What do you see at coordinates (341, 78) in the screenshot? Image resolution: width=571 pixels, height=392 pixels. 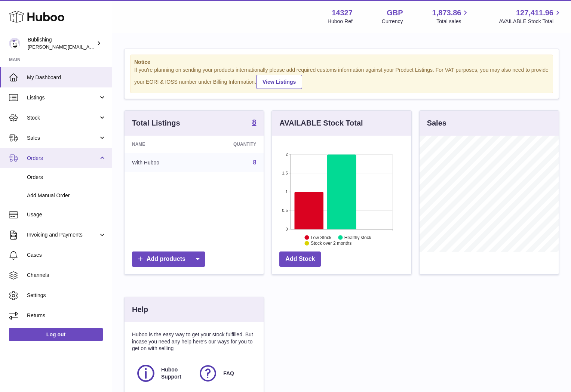 I see `div: If you're planning on sending your products internationally please add required customs informati...` at bounding box center [341, 78].